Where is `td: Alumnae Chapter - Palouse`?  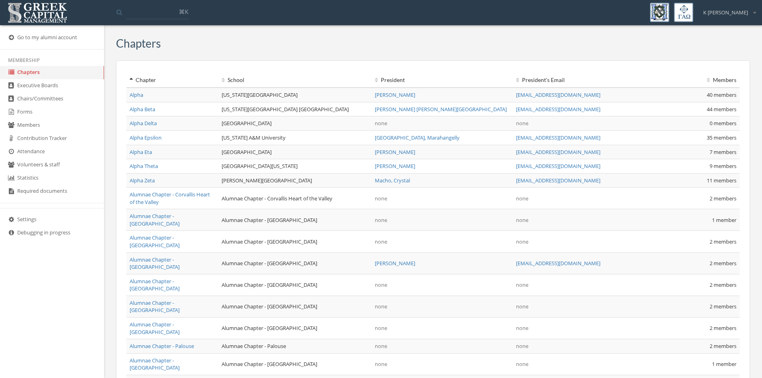
td: Alumnae Chapter - Palouse is located at coordinates (295, 347).